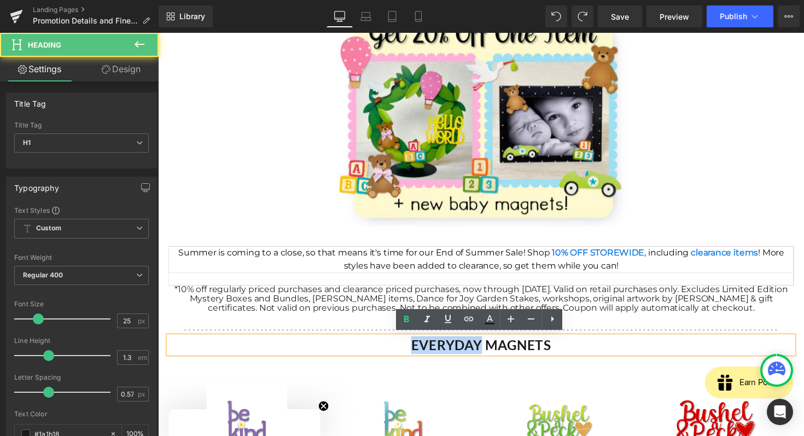 The width and height of the screenshot is (804, 436). I want to click on a: Design, so click(121, 69).